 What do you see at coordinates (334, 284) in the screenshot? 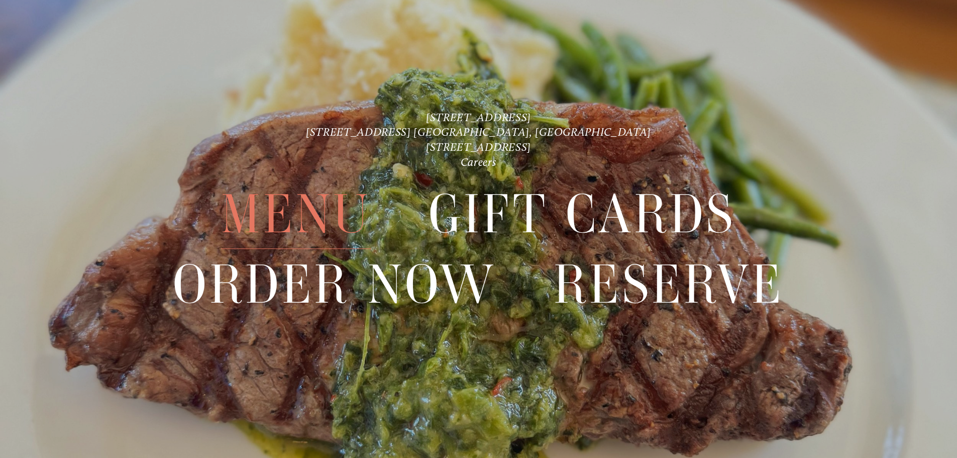
I see `span: Order Now` at bounding box center [334, 284].